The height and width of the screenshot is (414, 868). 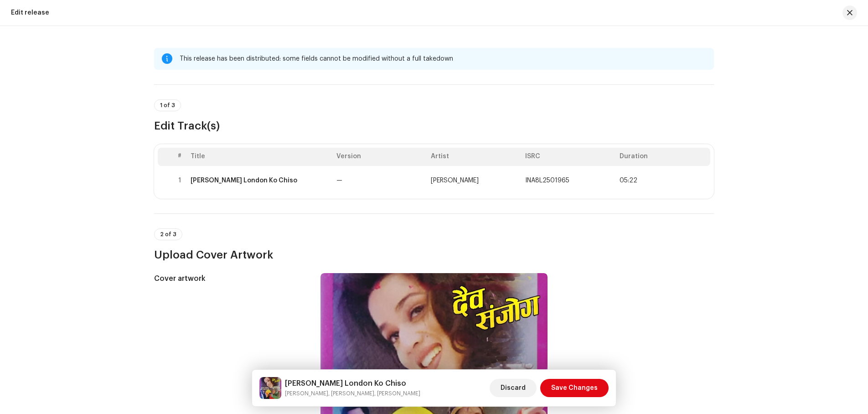 I want to click on div: Achha Lekin London Ko Chiso, so click(x=244, y=180).